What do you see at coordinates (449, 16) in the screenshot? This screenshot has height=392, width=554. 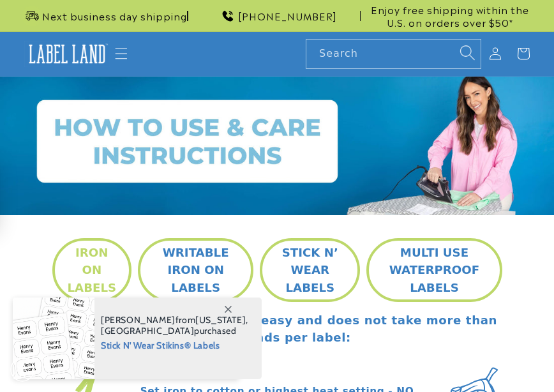 I see `span: Enjoy free shipping within the U.S. on orders over $50*` at bounding box center [449, 16].